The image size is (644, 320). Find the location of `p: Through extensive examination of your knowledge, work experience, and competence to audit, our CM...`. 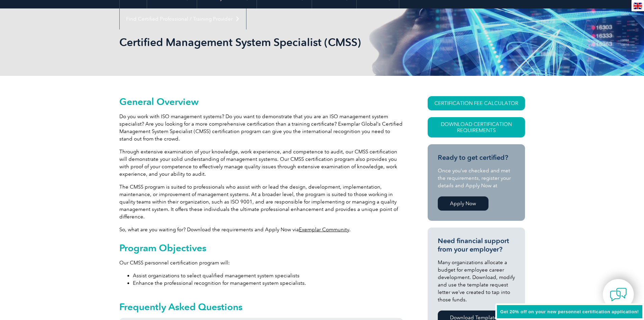

p: Through extensive examination of your knowledge, work experience, and competence to audit, our CM... is located at coordinates (261, 163).